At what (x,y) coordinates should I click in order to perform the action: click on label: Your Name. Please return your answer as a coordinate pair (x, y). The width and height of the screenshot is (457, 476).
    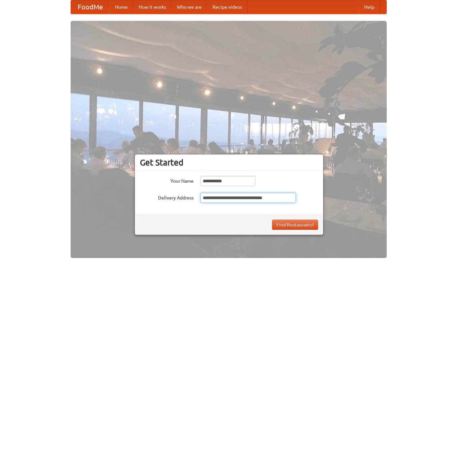
    Looking at the image, I should click on (166, 180).